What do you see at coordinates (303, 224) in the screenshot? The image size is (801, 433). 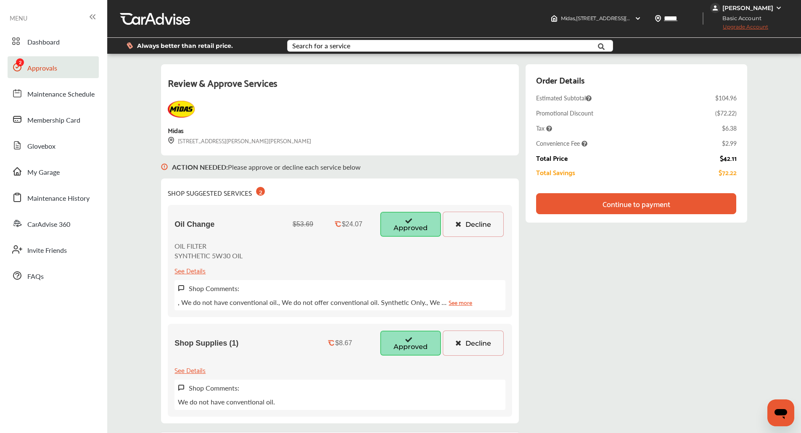 I see `div: $53.69` at bounding box center [303, 224].